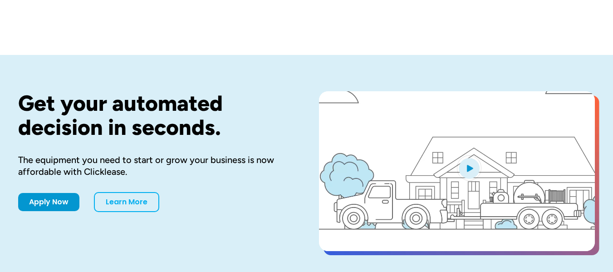 Image resolution: width=613 pixels, height=272 pixels. I want to click on a: open lightbox, so click(457, 171).